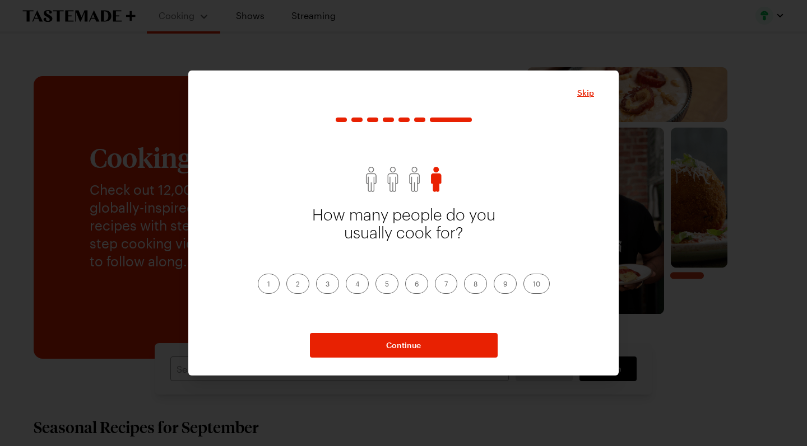 The height and width of the screenshot is (446, 807). What do you see at coordinates (403, 346) in the screenshot?
I see `button: NextStepButton` at bounding box center [403, 346].